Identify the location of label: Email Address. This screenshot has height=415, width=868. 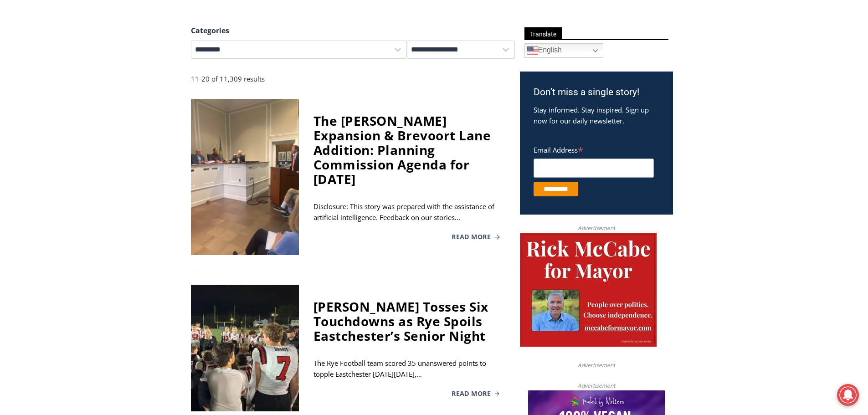
(593, 149).